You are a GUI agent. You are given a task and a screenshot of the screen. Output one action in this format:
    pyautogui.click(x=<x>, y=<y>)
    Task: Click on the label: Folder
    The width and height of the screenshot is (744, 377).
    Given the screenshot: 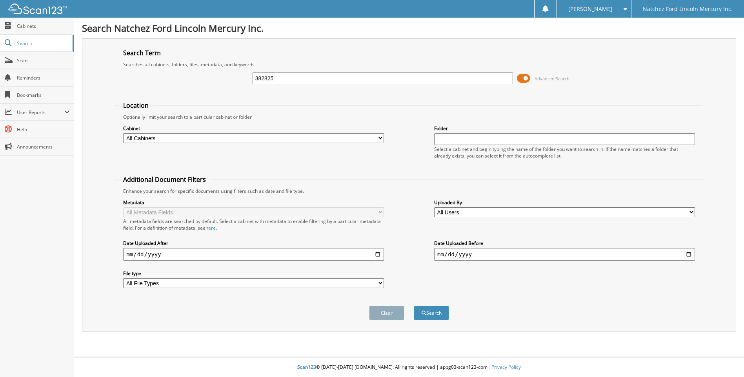 What is the action you would take?
    pyautogui.click(x=564, y=128)
    